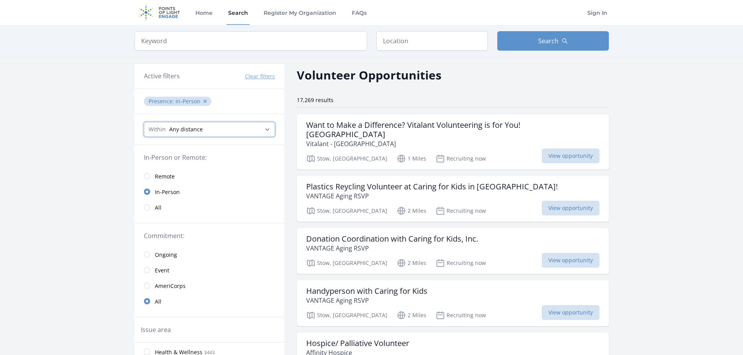  Describe the element at coordinates (165, 177) in the screenshot. I see `span: Remote` at that location.